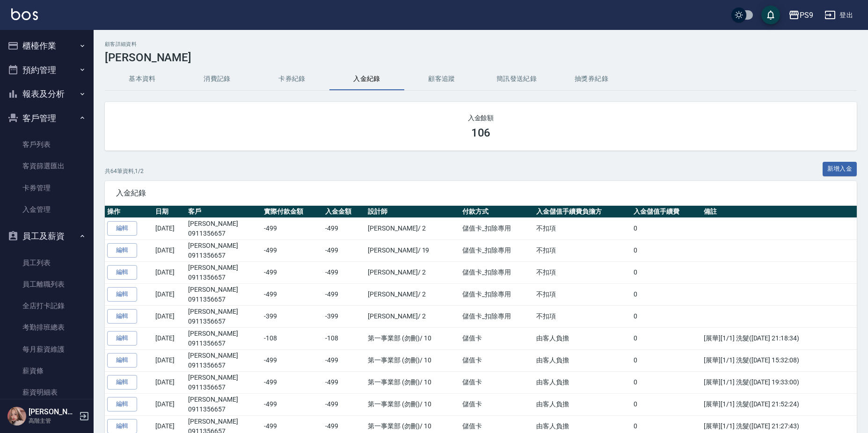  I want to click on th: 備註, so click(779, 212).